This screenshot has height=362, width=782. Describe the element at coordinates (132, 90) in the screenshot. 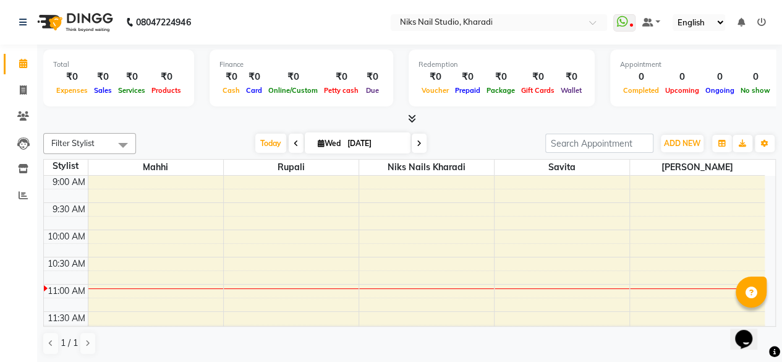

I see `span: Services` at that location.